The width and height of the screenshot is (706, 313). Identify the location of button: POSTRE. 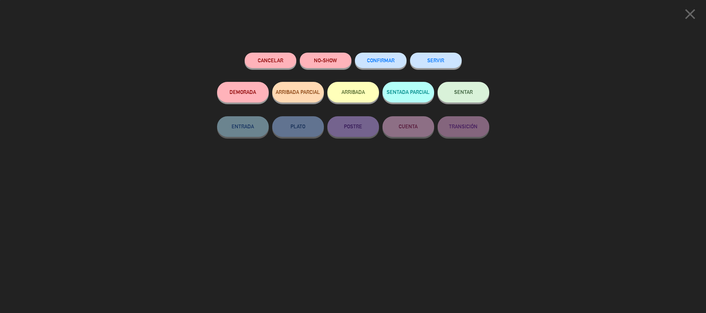
(353, 127).